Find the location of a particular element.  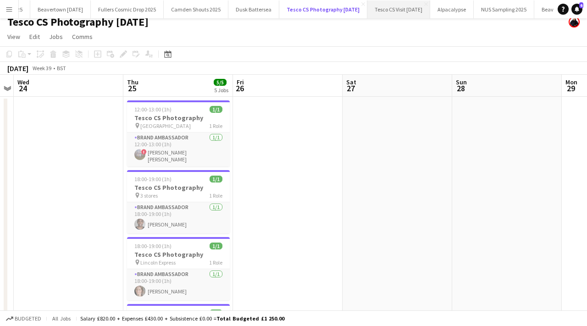

a: Comms is located at coordinates (82, 37).